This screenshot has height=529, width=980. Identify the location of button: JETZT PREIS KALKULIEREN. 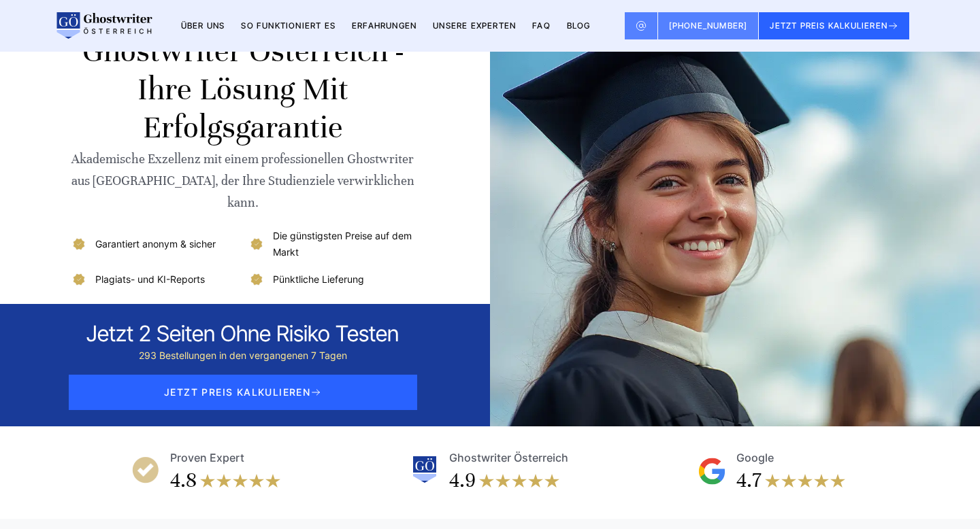
(834, 26).